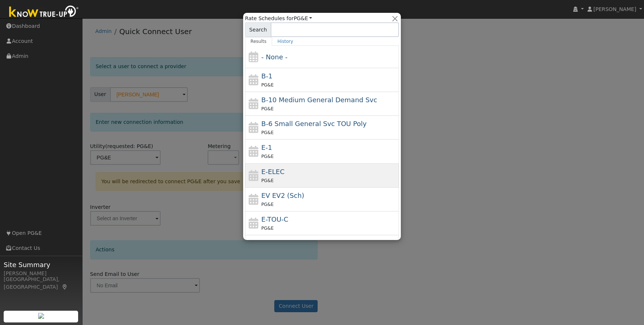 This screenshot has width=644, height=325. Describe the element at coordinates (319, 99) in the screenshot. I see `span: B-10 Medium General Demand Service (Primary Voltage)` at that location.